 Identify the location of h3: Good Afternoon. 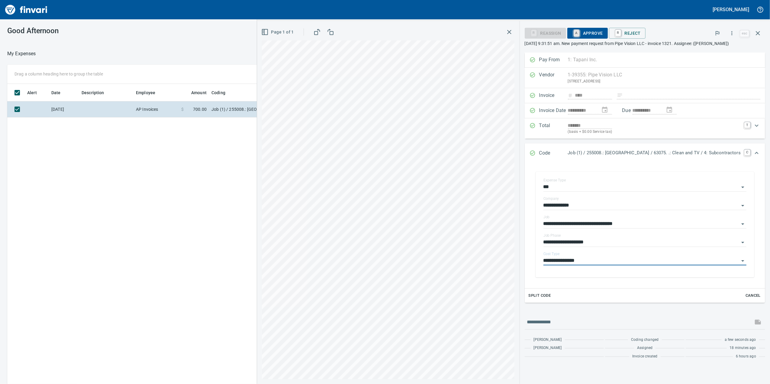
(103, 31).